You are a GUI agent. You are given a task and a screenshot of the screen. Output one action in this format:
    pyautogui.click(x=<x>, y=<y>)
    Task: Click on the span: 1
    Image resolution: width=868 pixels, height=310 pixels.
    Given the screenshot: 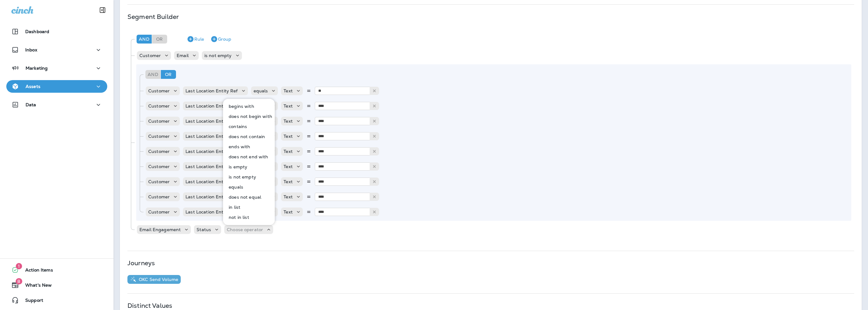 What is the action you would take?
    pyautogui.click(x=19, y=266)
    